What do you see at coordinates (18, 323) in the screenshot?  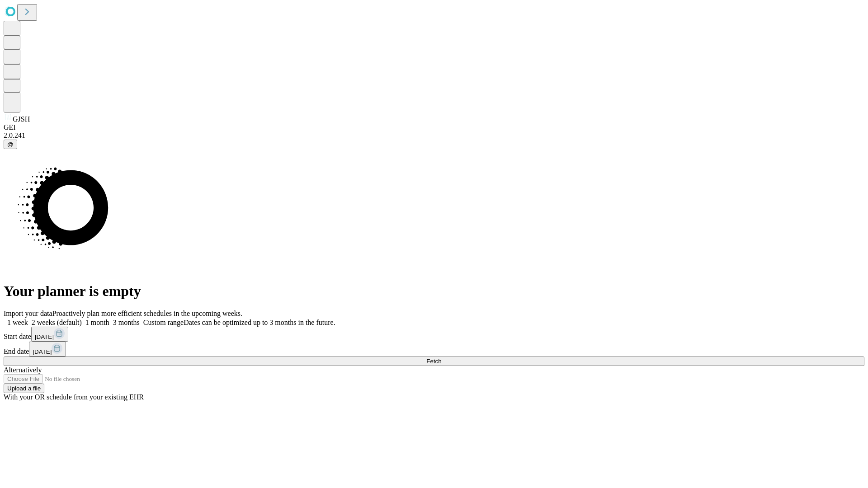 I see `span: 1 week` at bounding box center [18, 323].